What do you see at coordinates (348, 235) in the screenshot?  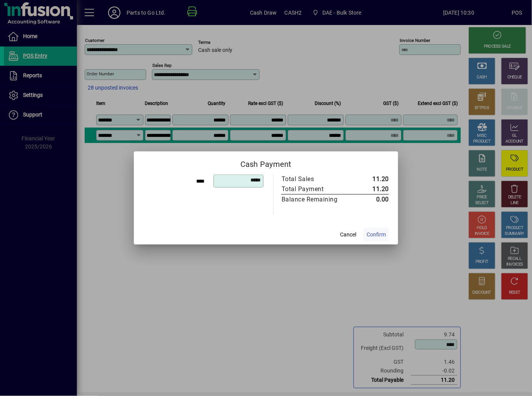 I see `span: Cancel` at bounding box center [348, 235].